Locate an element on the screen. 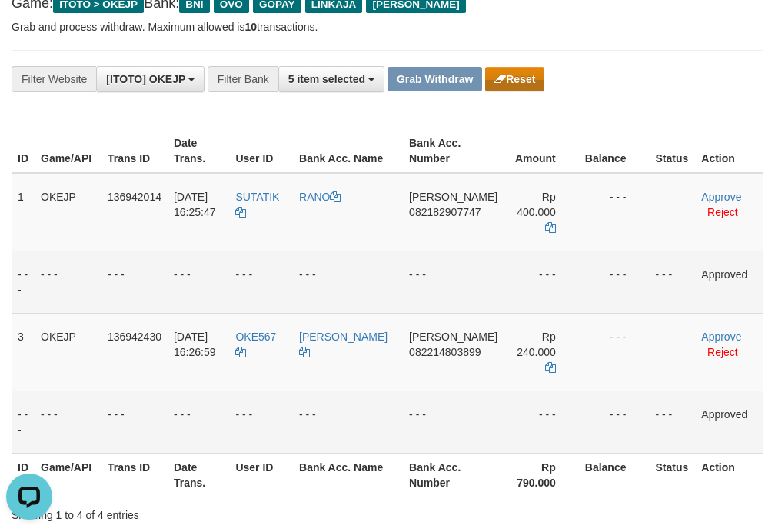  a: Copy 240000 to clipboard is located at coordinates (551, 367).